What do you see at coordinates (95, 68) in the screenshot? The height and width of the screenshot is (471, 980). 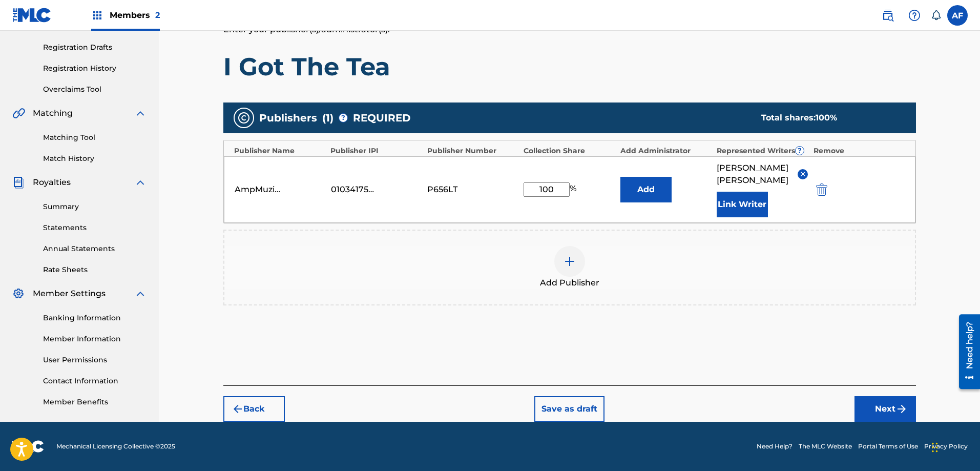 I see `a: Registration History` at bounding box center [95, 68].